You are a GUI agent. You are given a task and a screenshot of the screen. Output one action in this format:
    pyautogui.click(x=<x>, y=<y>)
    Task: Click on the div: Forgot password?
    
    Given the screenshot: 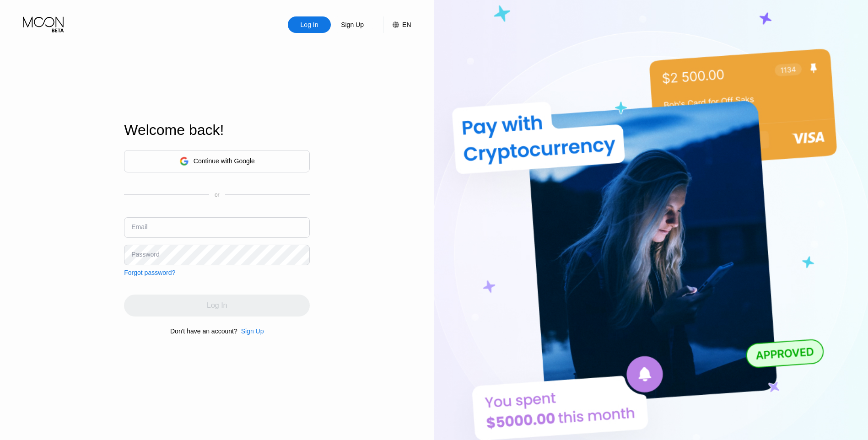 What is the action you would take?
    pyautogui.click(x=150, y=272)
    